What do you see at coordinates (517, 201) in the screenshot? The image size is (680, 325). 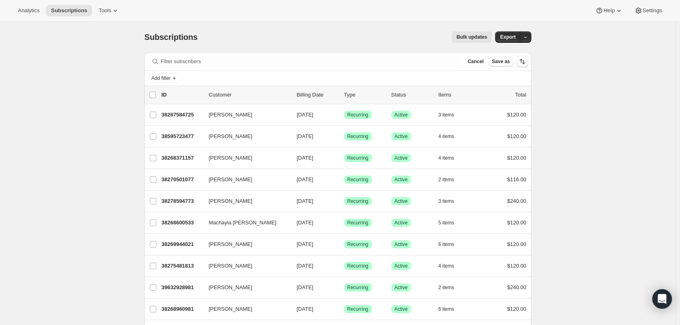 I see `span: $240.00` at bounding box center [517, 201].